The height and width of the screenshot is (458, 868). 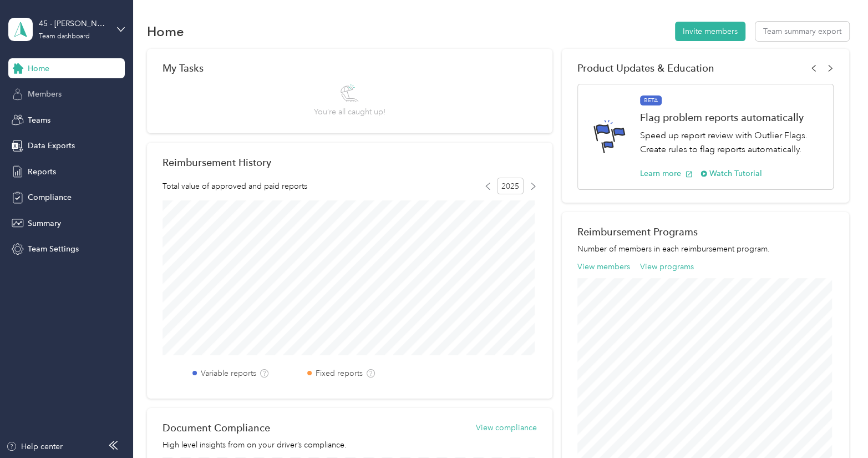 I want to click on span: Team Settings, so click(x=53, y=249).